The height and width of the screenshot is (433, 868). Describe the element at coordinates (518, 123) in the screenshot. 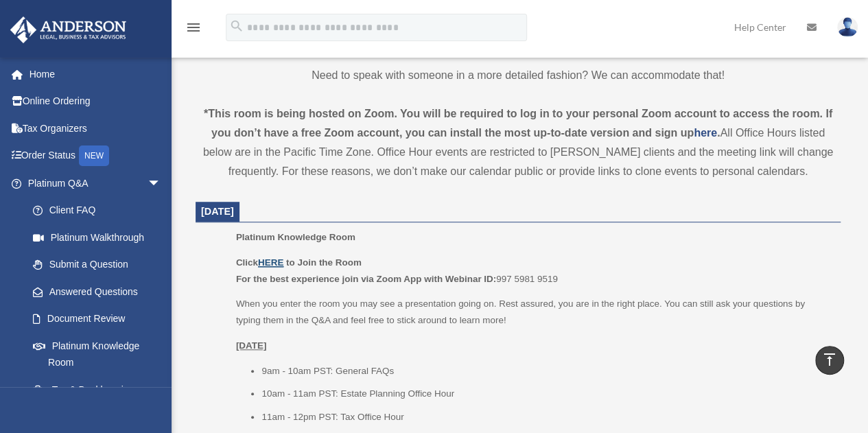

I see `strong: *This room is being hosted on Zoom. You will be required to log in to your personal Zoom account ...` at that location.